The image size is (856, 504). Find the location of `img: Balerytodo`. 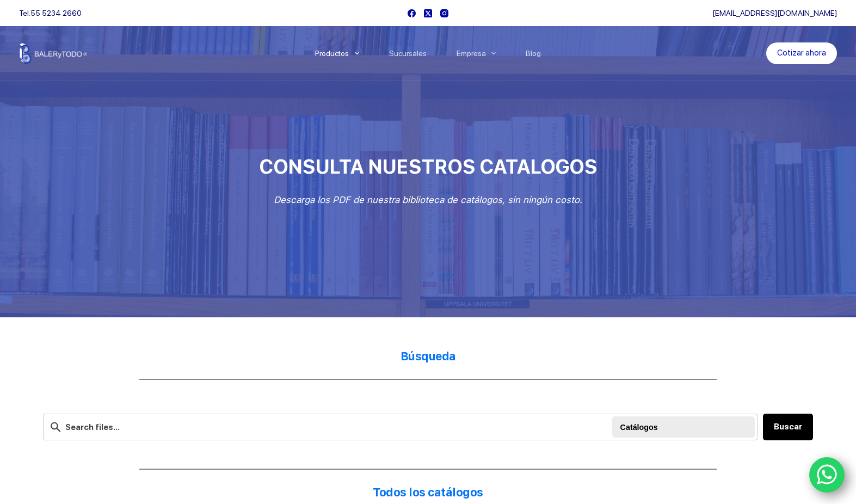

img: Balerytodo is located at coordinates (53, 54).